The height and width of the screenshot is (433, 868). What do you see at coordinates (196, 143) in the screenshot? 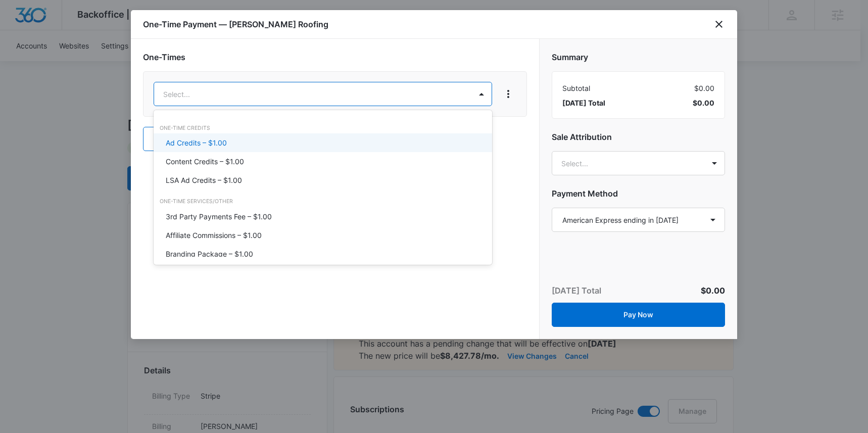
I see `p: Ad Credits – $1.00` at bounding box center [196, 143].